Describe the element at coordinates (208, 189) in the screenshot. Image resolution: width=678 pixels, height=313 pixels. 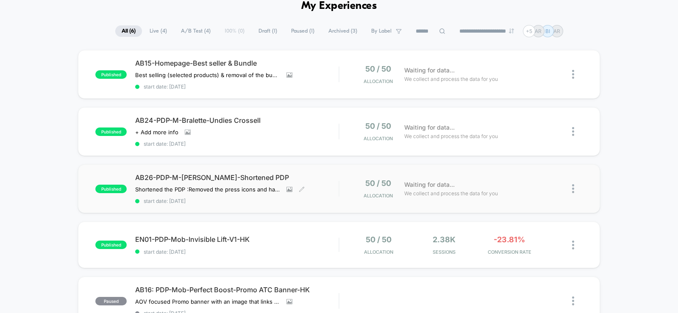
I see `span: Shortened the PDP :Removed the press icons and have the text on the top instead, in pinkRemoved a...` at that location.